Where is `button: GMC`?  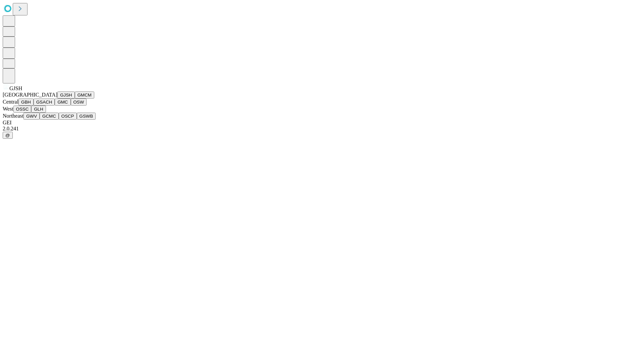 button: GMC is located at coordinates (62, 102).